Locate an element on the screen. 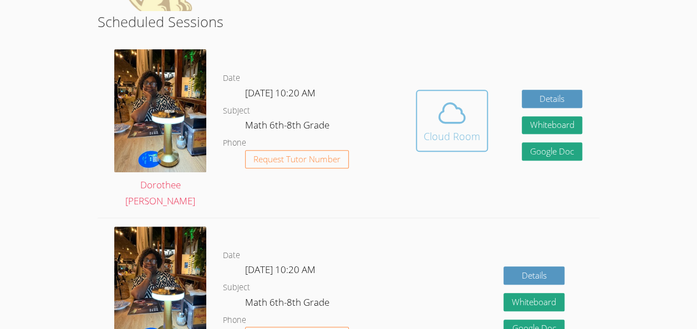  span: Request Tutor Number is located at coordinates (297, 159).